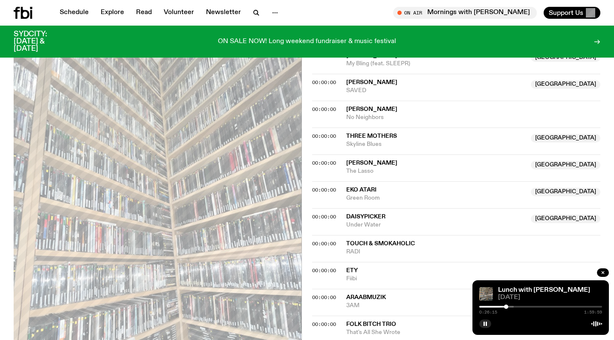  What do you see at coordinates (473, 305) in the screenshot?
I see `span: 3AM` at bounding box center [473, 305].